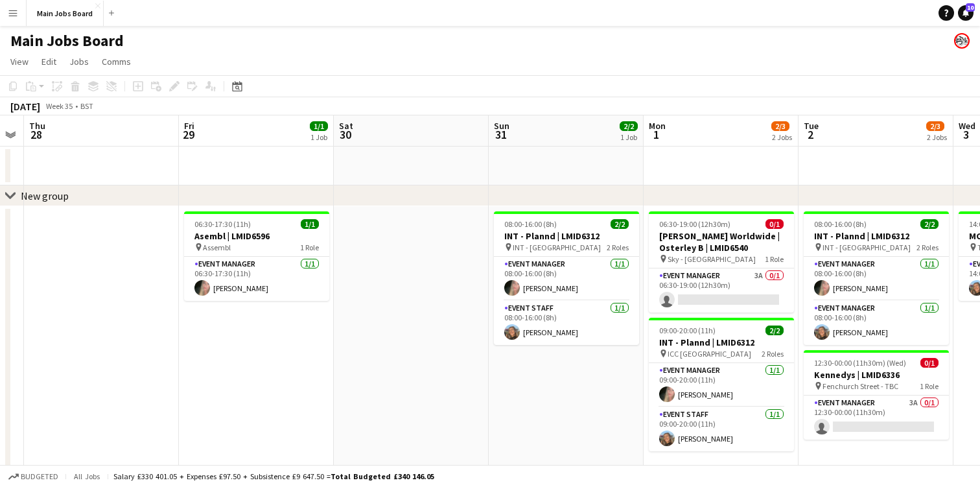 Image resolution: width=980 pixels, height=487 pixels. I want to click on button: Budgeted, so click(33, 477).